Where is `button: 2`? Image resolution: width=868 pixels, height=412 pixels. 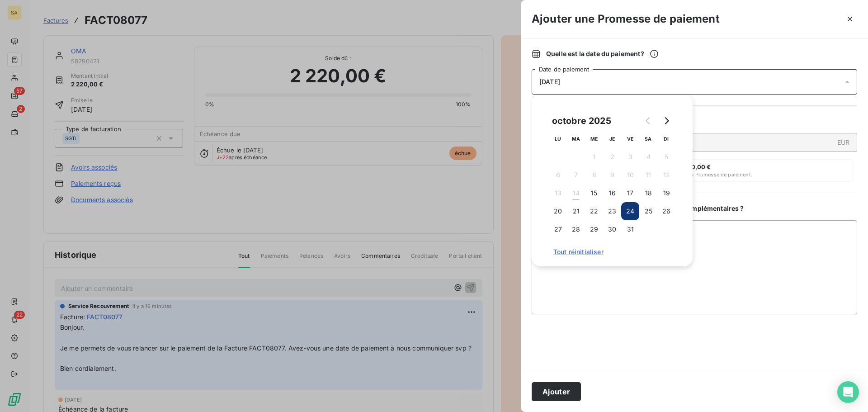 button: 2 is located at coordinates (612, 157).